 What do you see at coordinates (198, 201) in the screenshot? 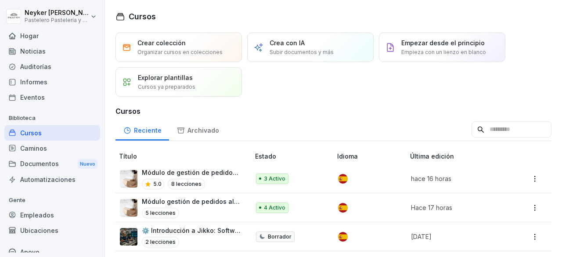
I see `font: Módulo gestión de pedidos alistador` at bounding box center [198, 201].